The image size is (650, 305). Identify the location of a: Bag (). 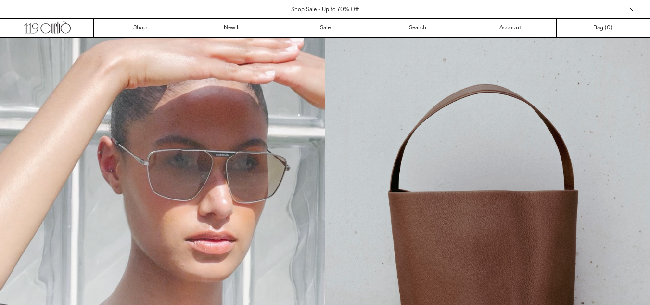
(603, 28).